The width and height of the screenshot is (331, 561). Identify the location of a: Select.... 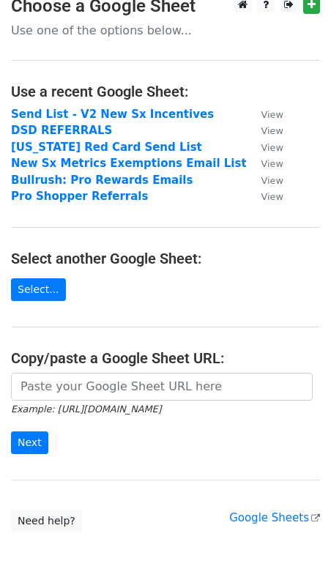
(38, 289).